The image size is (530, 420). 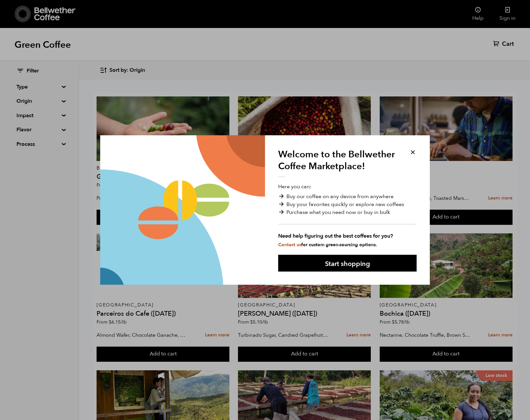 What do you see at coordinates (327, 245) in the screenshot?
I see `small: for custom green-sourcing options.` at bounding box center [327, 245].